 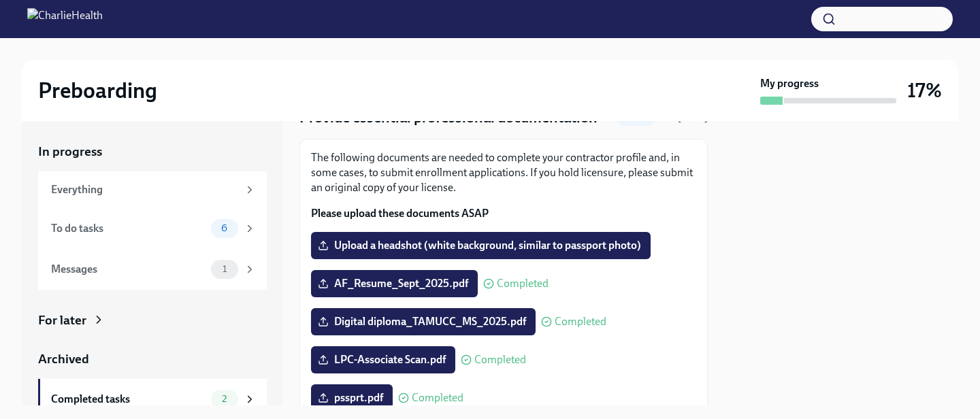 What do you see at coordinates (352, 398) in the screenshot?
I see `span: pssprt.pdf` at bounding box center [352, 398].